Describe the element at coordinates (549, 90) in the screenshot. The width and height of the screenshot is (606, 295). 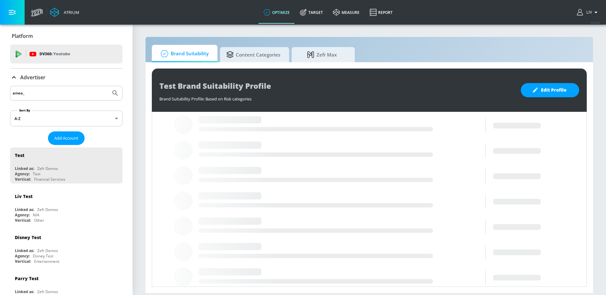
I see `button: Edit Profile` at that location.